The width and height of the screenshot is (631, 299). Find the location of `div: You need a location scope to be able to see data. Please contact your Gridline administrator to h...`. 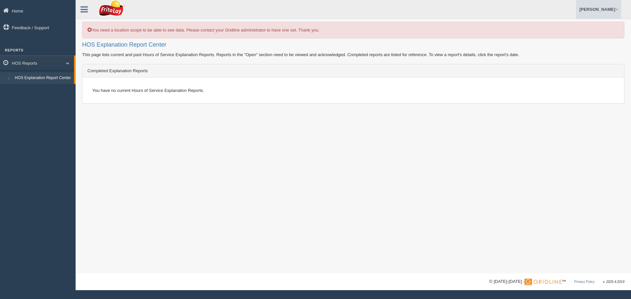

div: You need a location scope to be able to see data. Please contact your Gridline administrator to h... is located at coordinates (353, 30).